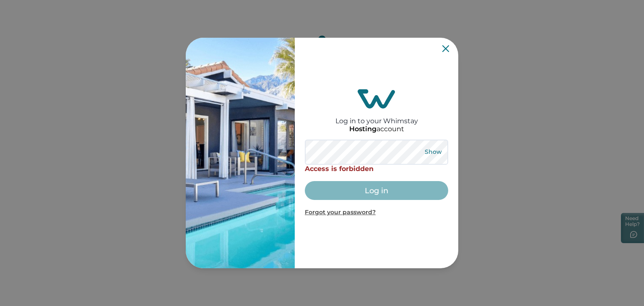 Image resolution: width=644 pixels, height=306 pixels. What do you see at coordinates (376, 116) in the screenshot?
I see `h2: Log in to your Whimstay` at bounding box center [376, 116].